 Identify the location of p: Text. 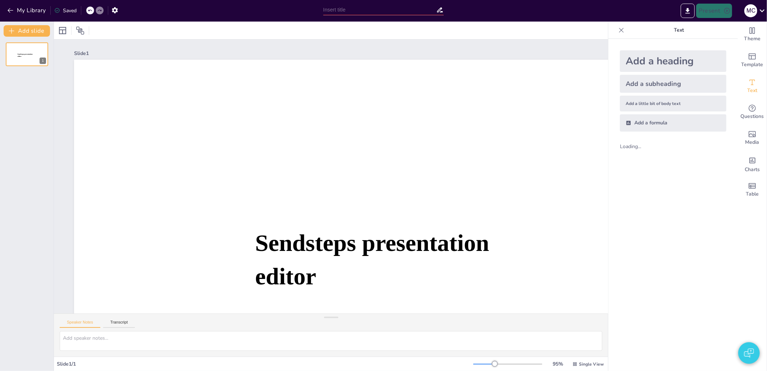
(679, 30).